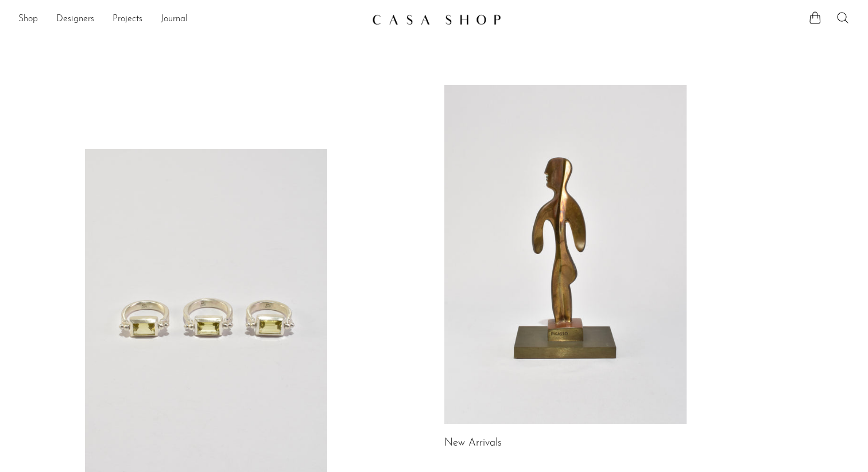 This screenshot has height=472, width=868. Describe the element at coordinates (127, 19) in the screenshot. I see `a: Projects` at that location.